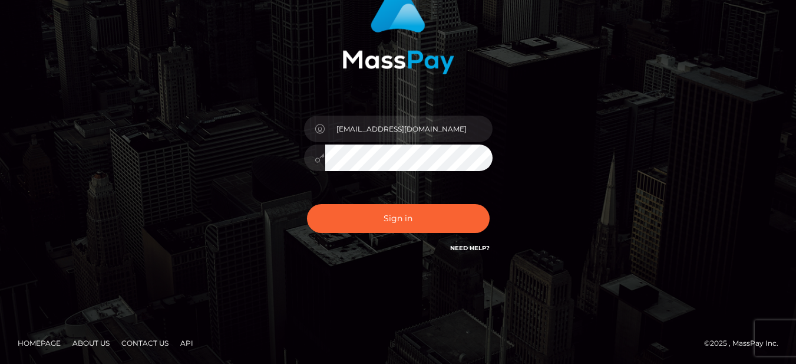 The width and height of the screenshot is (796, 364). What do you see at coordinates (39, 342) in the screenshot?
I see `a: Homepage` at bounding box center [39, 342].